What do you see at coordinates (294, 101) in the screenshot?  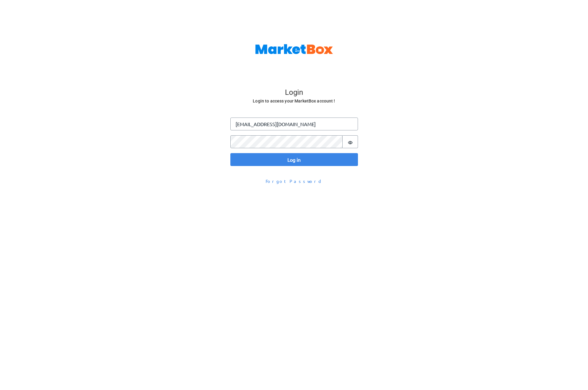 I see `h6: Login to access your MarketBox account !` at bounding box center [294, 101].